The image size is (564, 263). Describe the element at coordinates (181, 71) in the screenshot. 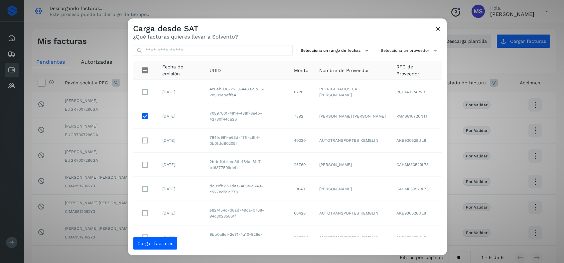

I see `span: Fecha de emisión` at that location.